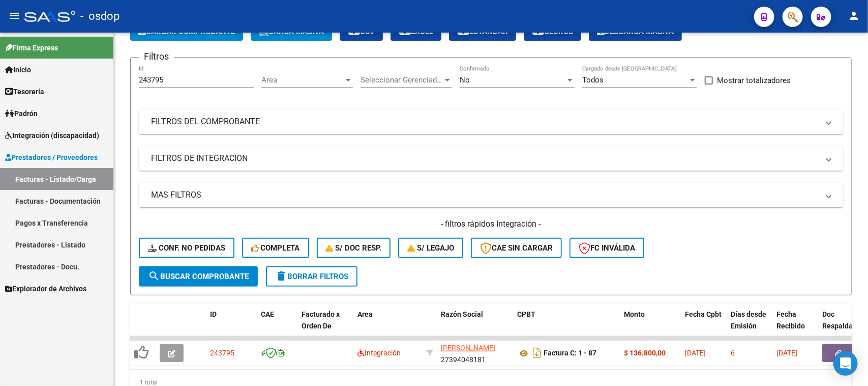 The image size is (868, 386). Describe the element at coordinates (483, 31) in the screenshot. I see `span: Estandar` at that location.